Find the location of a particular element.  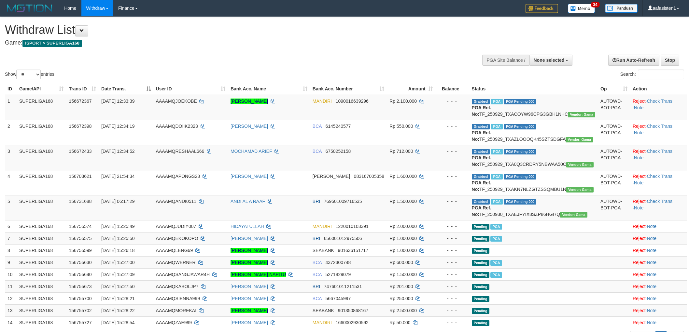

td: 9 is located at coordinates (11, 262).